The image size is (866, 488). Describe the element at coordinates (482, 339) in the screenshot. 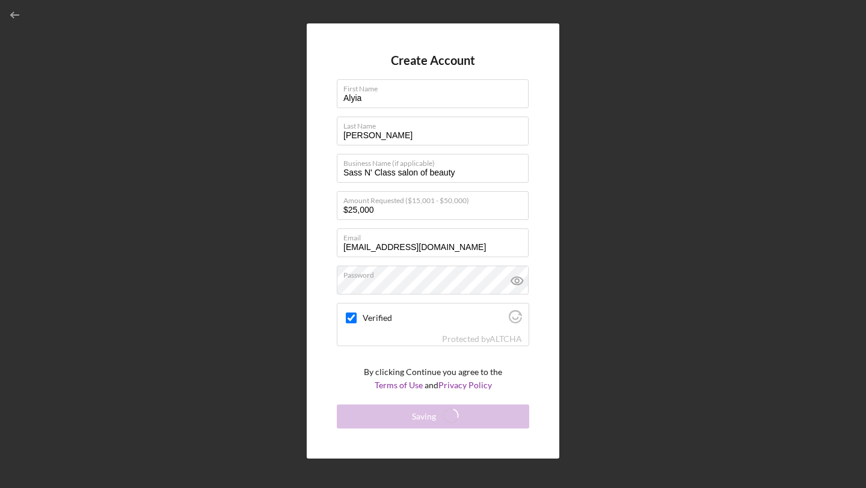

I see `div: Protected by` at that location.